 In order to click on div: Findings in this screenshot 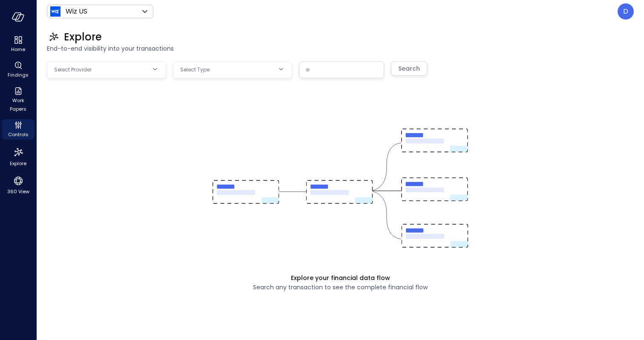, I will do `click(18, 70)`.